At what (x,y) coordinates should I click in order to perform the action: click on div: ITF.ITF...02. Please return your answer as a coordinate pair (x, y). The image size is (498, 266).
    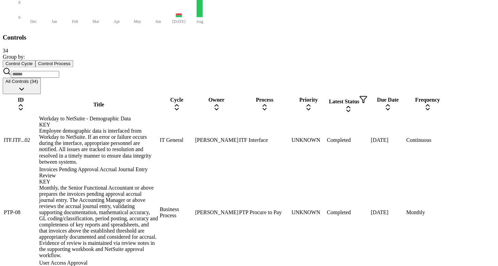
    Looking at the image, I should click on (21, 140).